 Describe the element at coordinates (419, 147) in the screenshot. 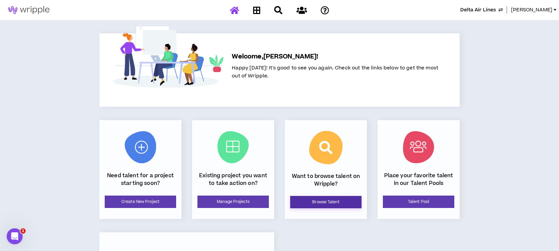

I see `img: Talent Pool` at that location.